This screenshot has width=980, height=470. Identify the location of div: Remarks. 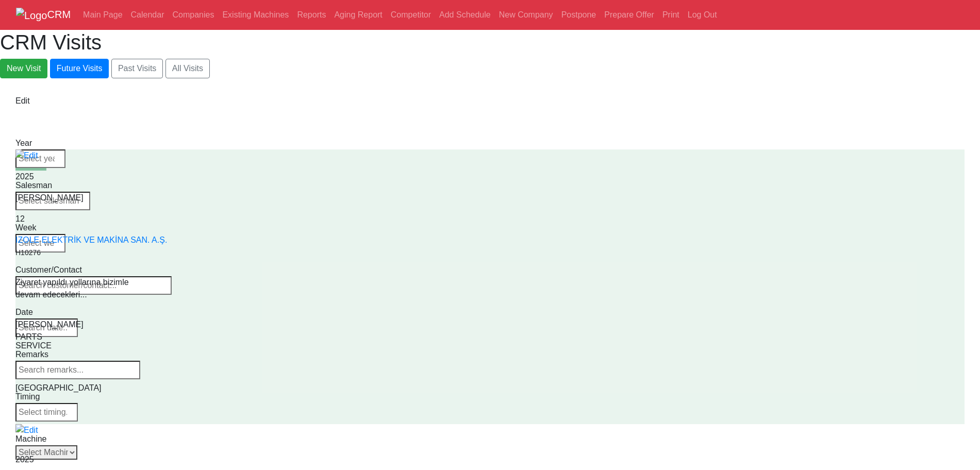
(78, 355).